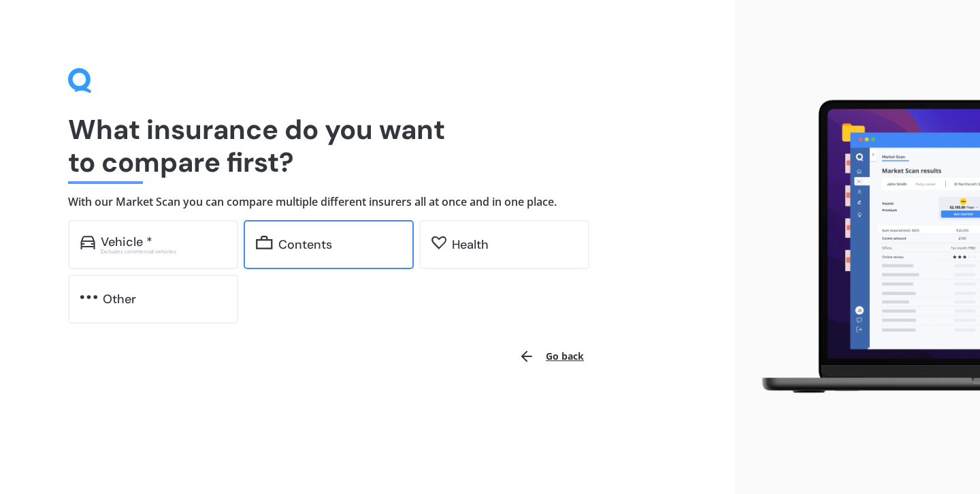 This screenshot has height=494, width=980. Describe the element at coordinates (305, 244) in the screenshot. I see `div: Contents` at that location.